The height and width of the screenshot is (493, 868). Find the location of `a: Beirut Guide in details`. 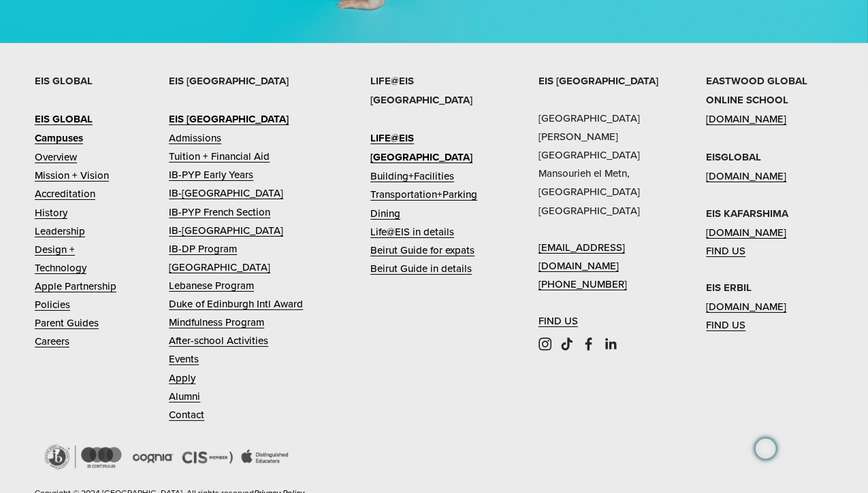

a: Beirut Guide in details is located at coordinates (421, 268).